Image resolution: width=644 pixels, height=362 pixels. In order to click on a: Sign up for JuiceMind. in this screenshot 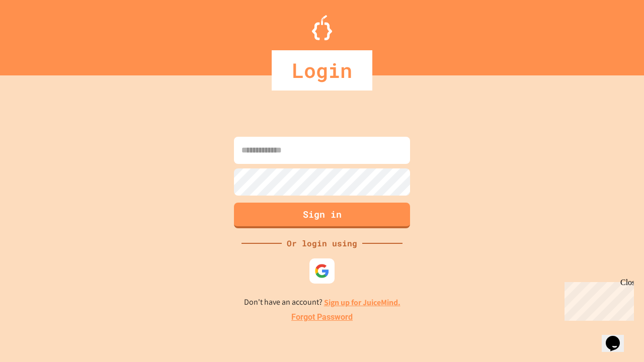, I will do `click(362, 302)`.